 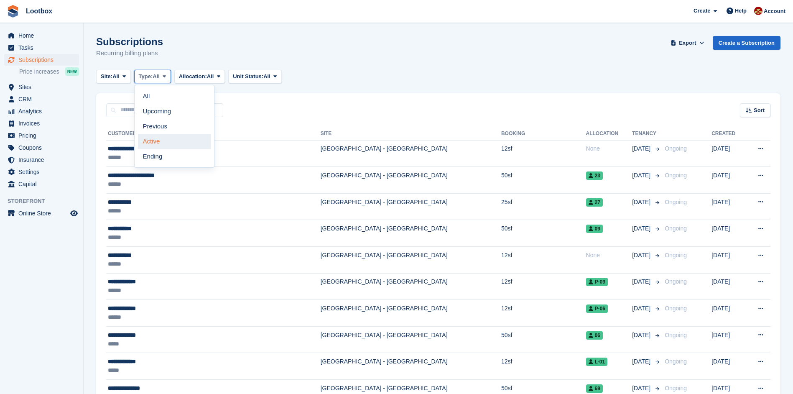 I want to click on span: Sort, so click(x=759, y=110).